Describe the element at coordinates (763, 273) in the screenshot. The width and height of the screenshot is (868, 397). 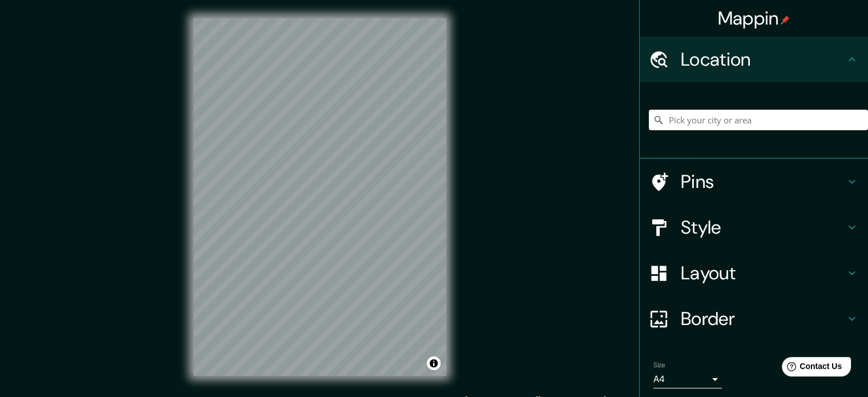
I see `h4: Layout` at that location.